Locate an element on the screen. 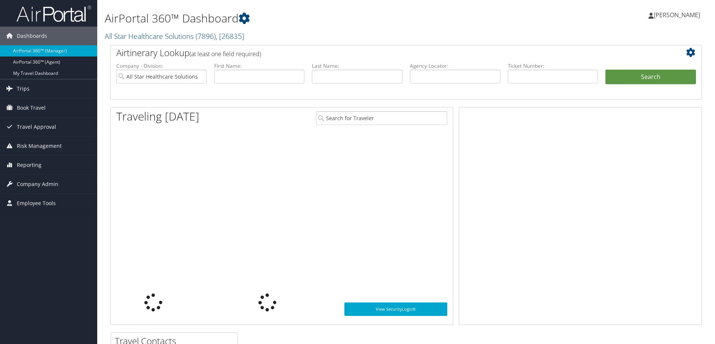 The width and height of the screenshot is (715, 344). label: Agency Locator: is located at coordinates (455, 66).